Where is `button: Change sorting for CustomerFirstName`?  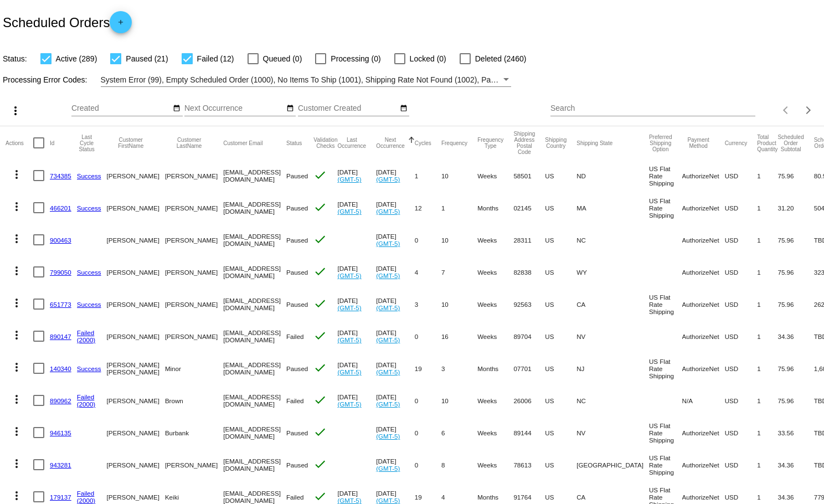
button: Change sorting for CustomerFirstName is located at coordinates (130, 143).